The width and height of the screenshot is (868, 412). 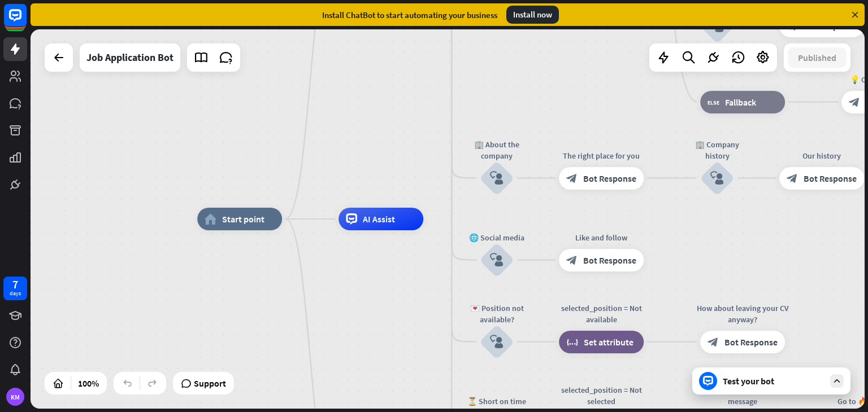 What do you see at coordinates (243, 219) in the screenshot?
I see `span: Start point` at bounding box center [243, 219].